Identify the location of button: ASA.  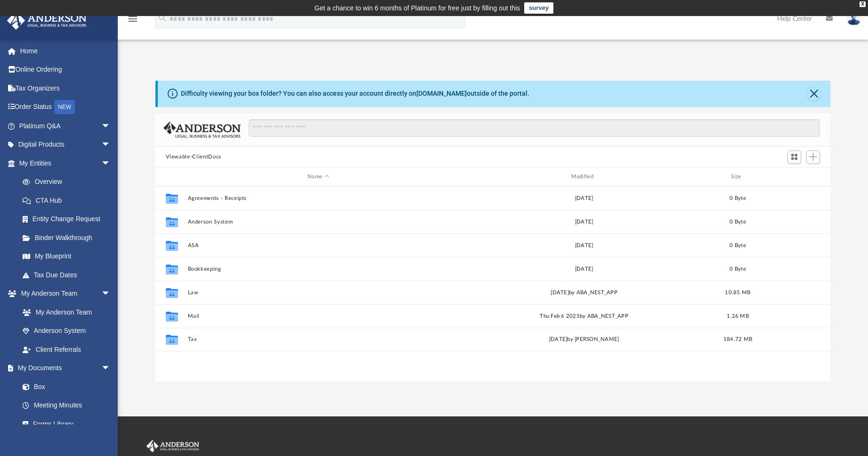
(318, 245).